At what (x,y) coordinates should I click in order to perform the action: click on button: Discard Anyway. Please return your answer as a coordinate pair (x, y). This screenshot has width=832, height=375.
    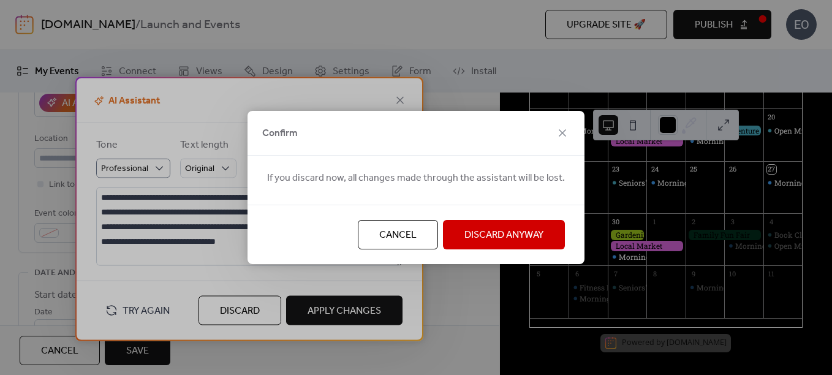
    Looking at the image, I should click on (503, 235).